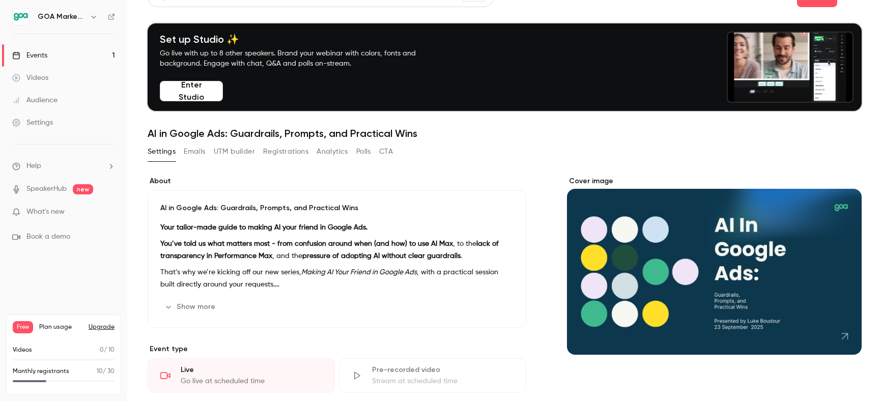  What do you see at coordinates (30, 55) in the screenshot?
I see `div: Events` at bounding box center [30, 55].